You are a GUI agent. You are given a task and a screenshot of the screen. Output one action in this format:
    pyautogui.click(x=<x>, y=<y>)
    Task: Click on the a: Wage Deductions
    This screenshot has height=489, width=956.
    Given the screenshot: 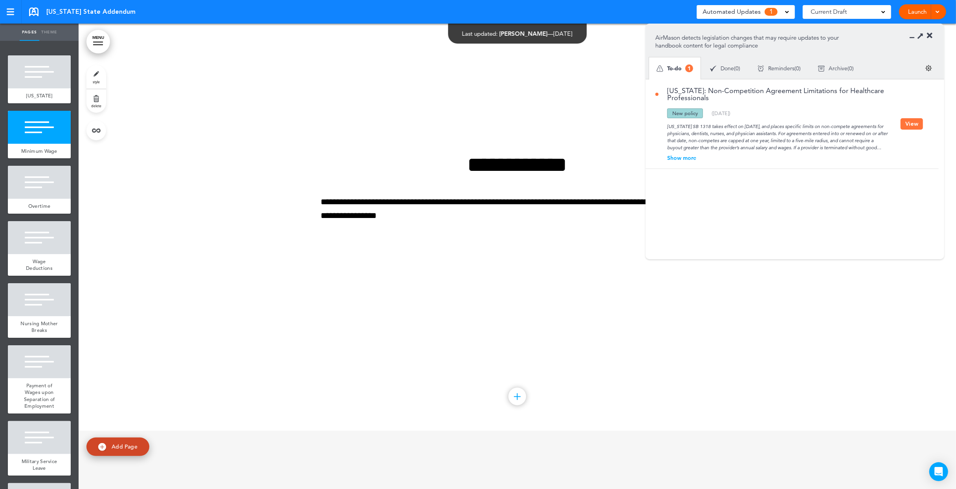 What is the action you would take?
    pyautogui.click(x=39, y=265)
    